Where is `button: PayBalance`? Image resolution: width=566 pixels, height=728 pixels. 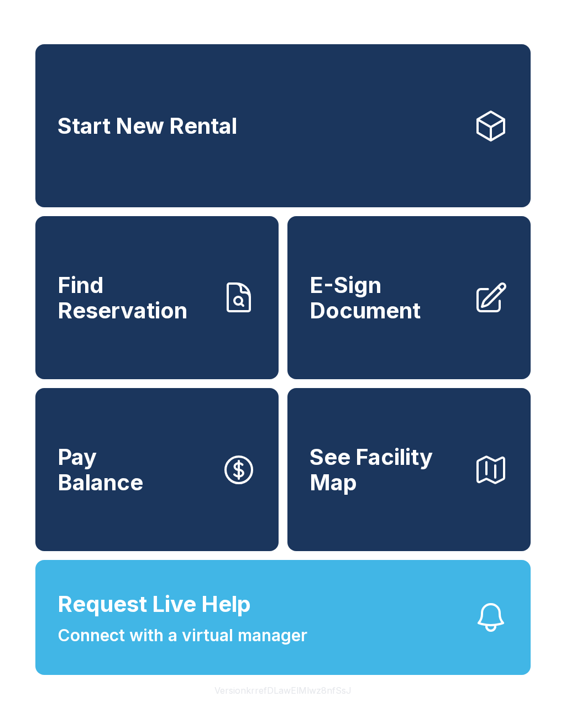 button: PayBalance is located at coordinates (157, 469).